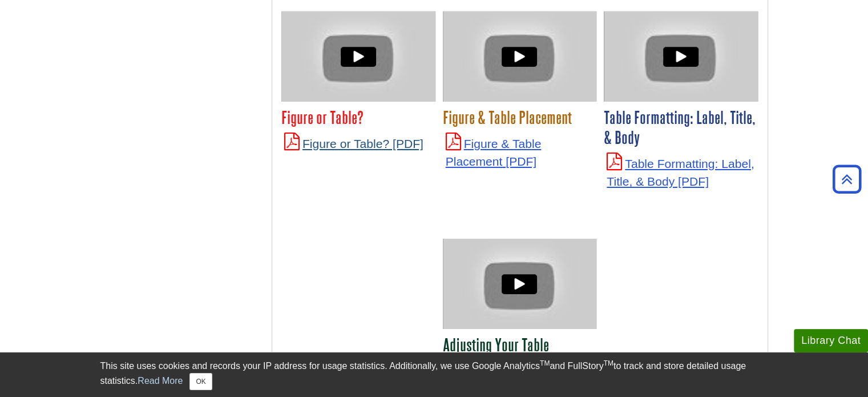 This screenshot has height=397, width=868. What do you see at coordinates (434, 375) in the screenshot?
I see `div: This site uses cookies and records your IP address for usage statistics. Additionally, we use Goo...` at bounding box center [434, 375].